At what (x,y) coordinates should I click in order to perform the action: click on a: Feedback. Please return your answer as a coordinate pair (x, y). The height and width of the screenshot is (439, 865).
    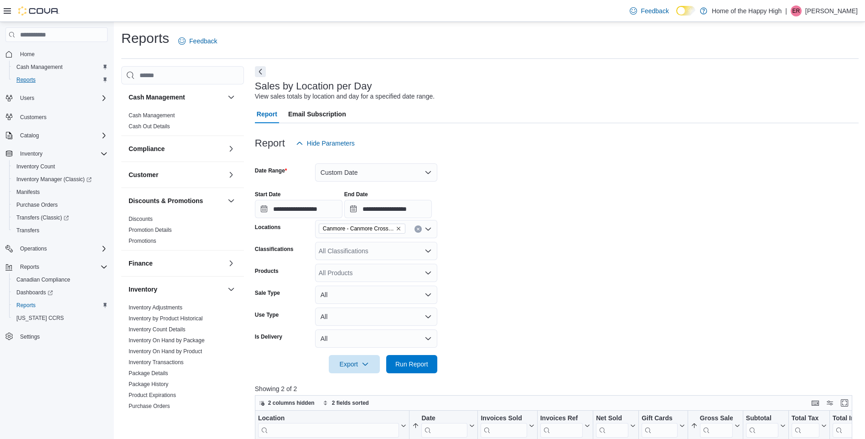
    Looking at the image, I should click on (649, 11).